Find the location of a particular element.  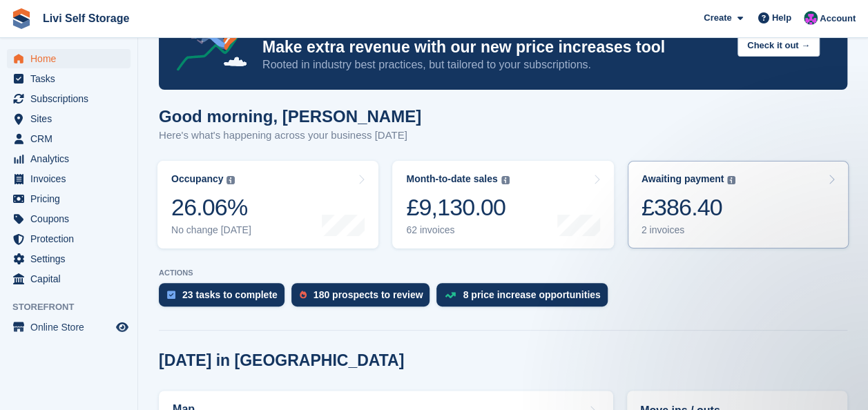

button: Check it out → is located at coordinates (778, 44).